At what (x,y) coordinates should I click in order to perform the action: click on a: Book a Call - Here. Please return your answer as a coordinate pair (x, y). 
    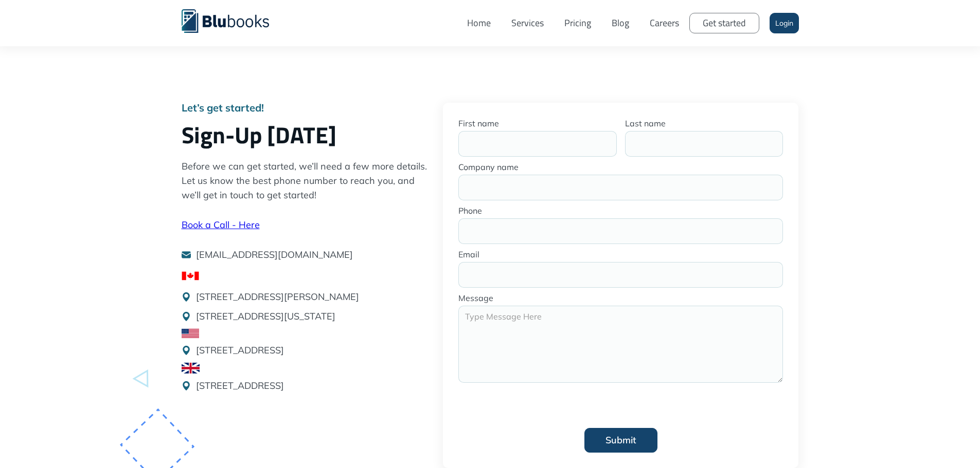
    Looking at the image, I should click on (220, 224).